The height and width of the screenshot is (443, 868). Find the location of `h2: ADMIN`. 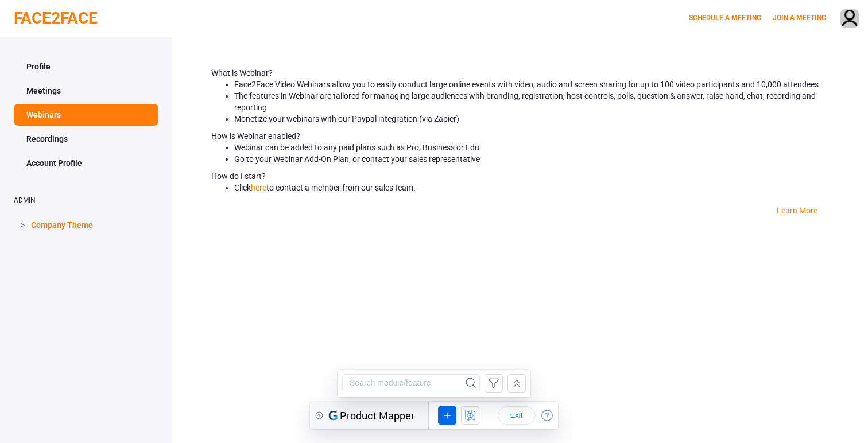

h2: ADMIN is located at coordinates (86, 200).